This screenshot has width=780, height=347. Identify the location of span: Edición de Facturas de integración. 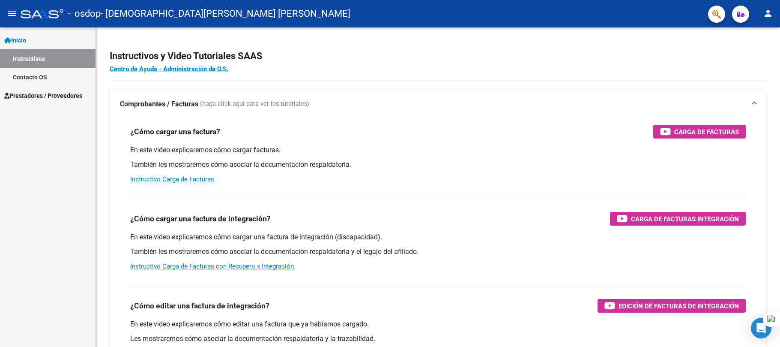
(678, 305).